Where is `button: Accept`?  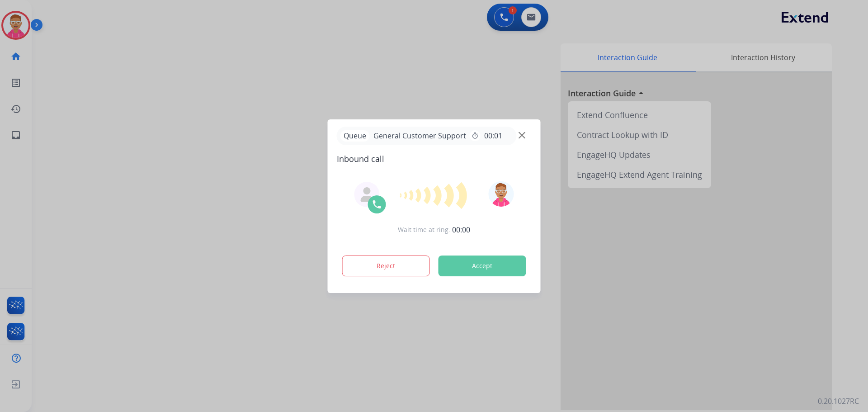
button: Accept is located at coordinates (483, 266).